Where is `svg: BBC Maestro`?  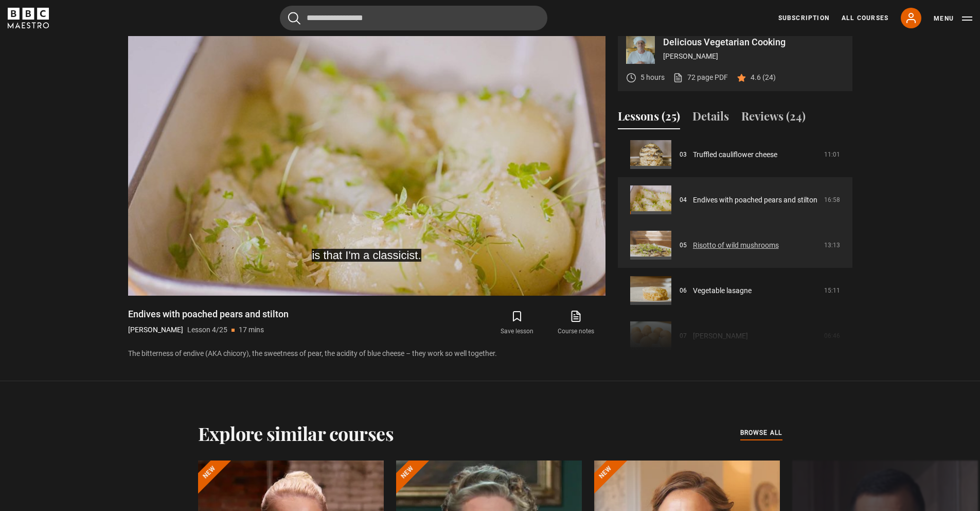 svg: BBC Maestro is located at coordinates (28, 18).